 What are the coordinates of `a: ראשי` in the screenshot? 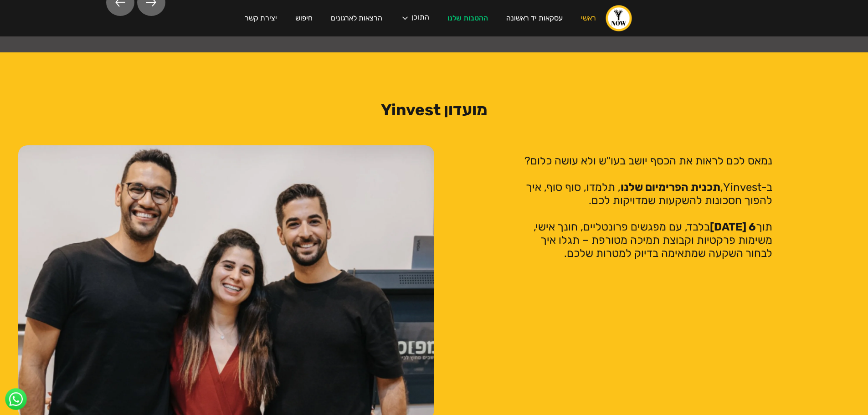 It's located at (588, 18).